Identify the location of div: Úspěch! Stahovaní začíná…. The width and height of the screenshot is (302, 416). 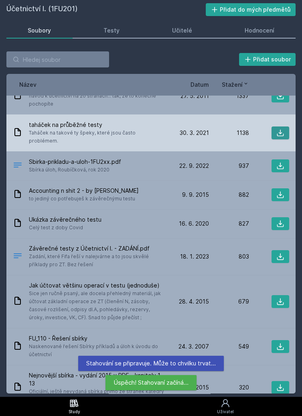
(151, 382).